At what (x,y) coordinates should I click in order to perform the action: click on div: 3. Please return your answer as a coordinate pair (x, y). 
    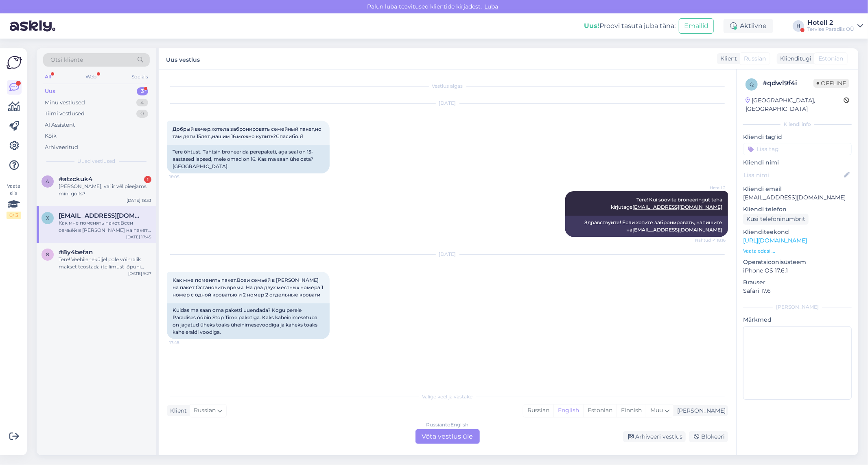
    Looking at the image, I should click on (142, 91).